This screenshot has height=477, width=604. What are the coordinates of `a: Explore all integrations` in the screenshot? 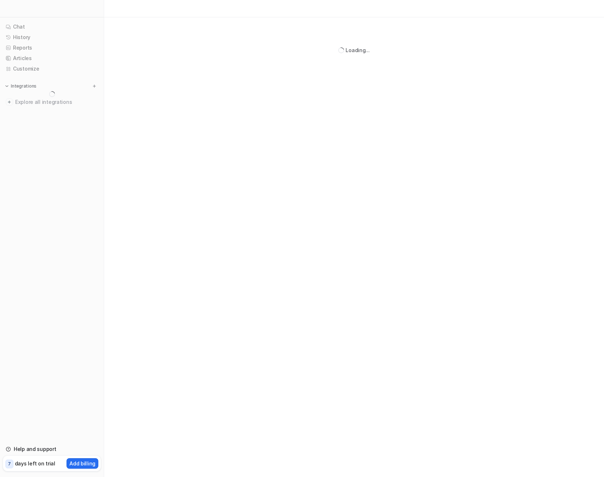 It's located at (52, 102).